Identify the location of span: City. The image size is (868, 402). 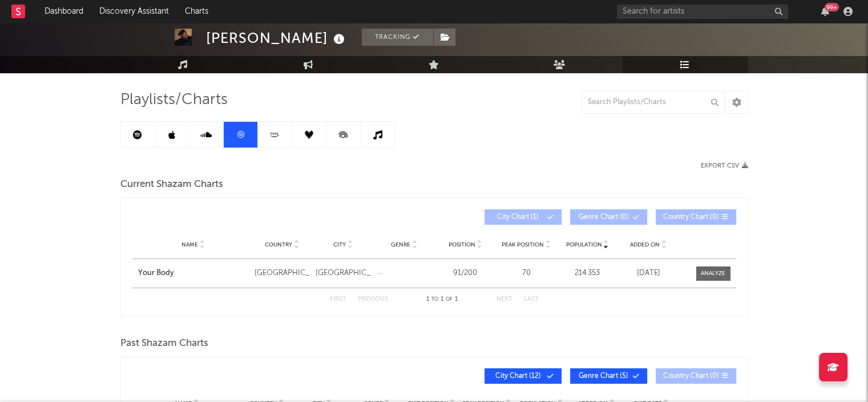
(340, 244).